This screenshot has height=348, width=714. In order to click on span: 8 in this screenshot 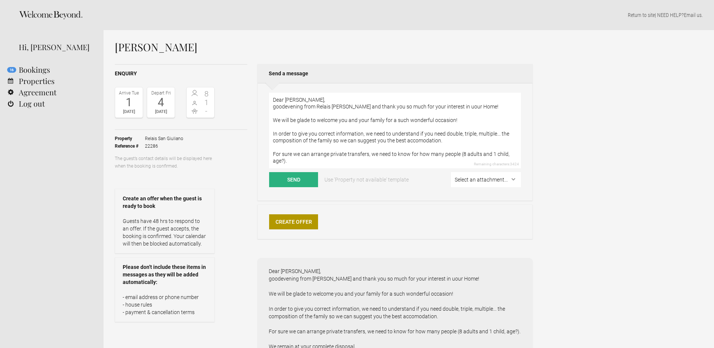, I will do `click(207, 94)`.